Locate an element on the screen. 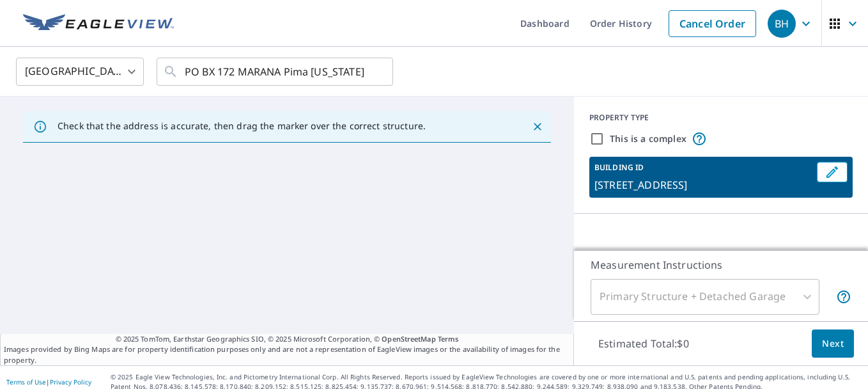 The image size is (868, 389). a: Terms of Use is located at coordinates (26, 382).